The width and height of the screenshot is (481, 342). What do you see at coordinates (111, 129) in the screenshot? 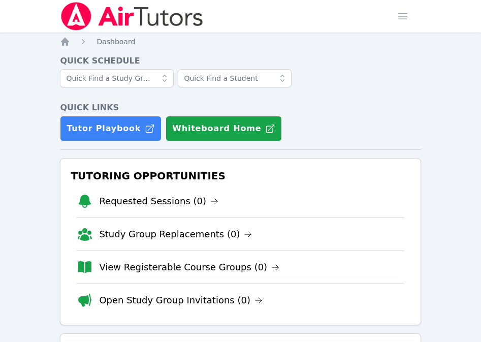
I see `a: Tutor Playbook` at bounding box center [111, 129].